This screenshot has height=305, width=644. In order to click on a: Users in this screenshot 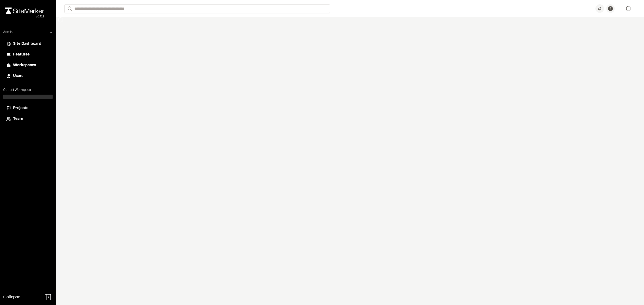, I will do `click(28, 76)`.